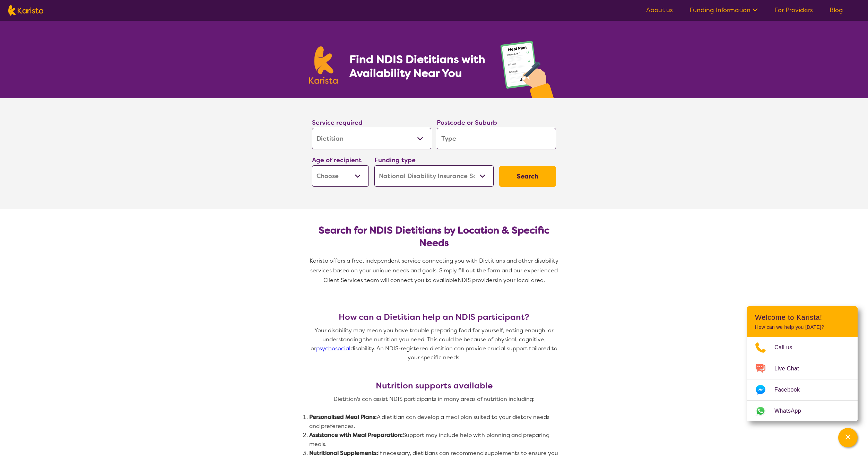 The height and width of the screenshot is (456, 868). I want to click on h2: Search for NDIS Dietitians by Location & Specific Needs, so click(434, 237).